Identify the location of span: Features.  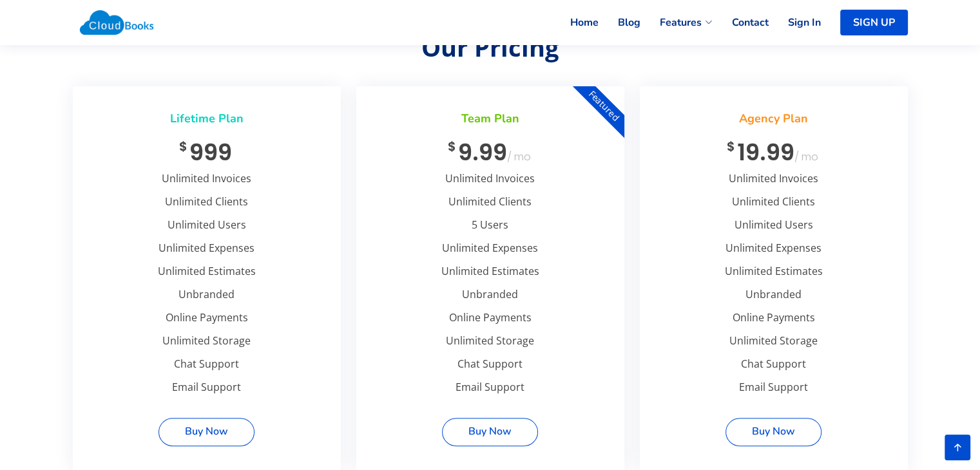
(680, 22).